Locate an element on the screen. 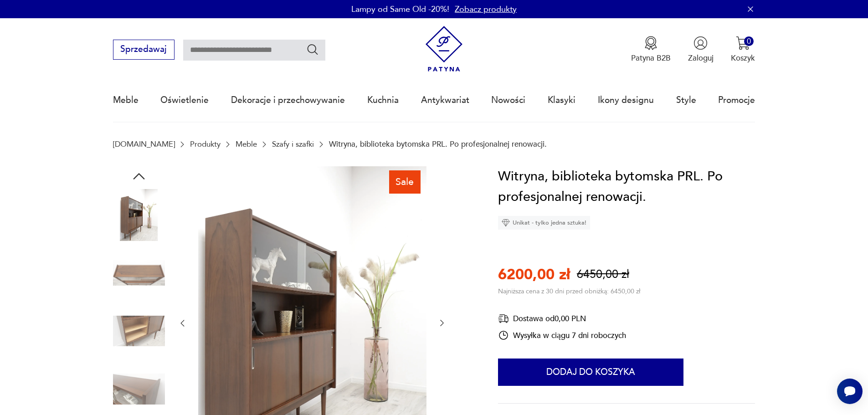 The height and width of the screenshot is (415, 868). div: Wysyłka w ciągu 7 dni roboczych is located at coordinates (562, 335).